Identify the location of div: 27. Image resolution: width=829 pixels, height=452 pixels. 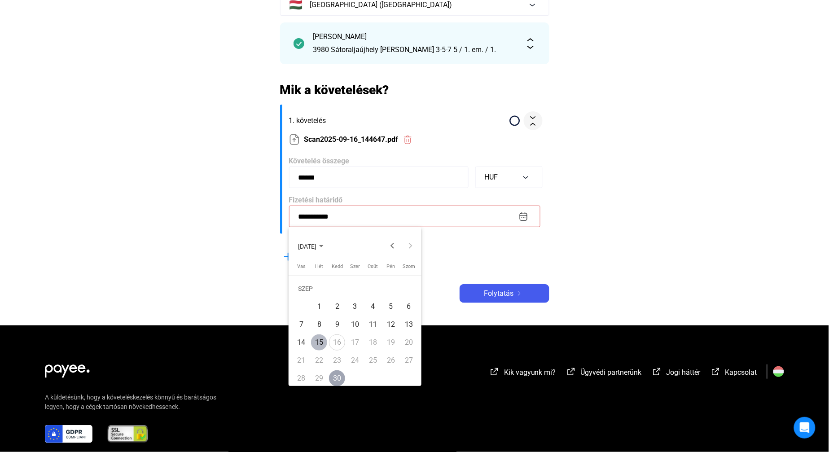
(409, 360).